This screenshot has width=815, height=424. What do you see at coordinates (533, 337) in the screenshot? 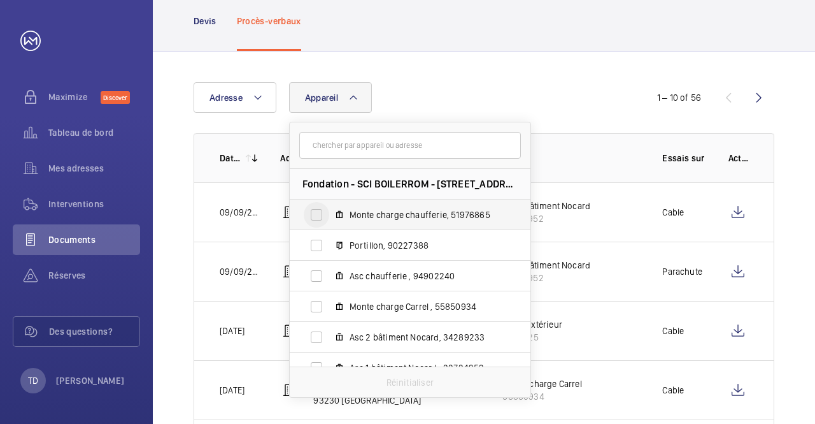
I see `p: 74517125` at bounding box center [533, 337].